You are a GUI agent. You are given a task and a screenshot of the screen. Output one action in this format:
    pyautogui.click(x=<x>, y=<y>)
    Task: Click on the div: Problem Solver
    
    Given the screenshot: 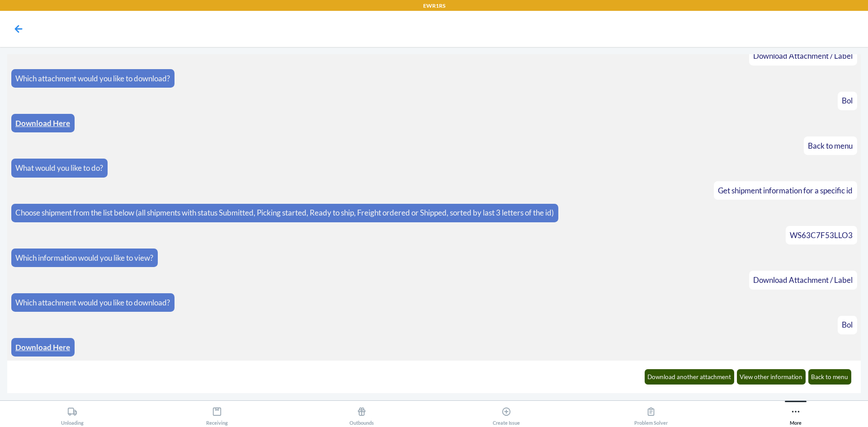 What is the action you would take?
    pyautogui.click(x=651, y=414)
    